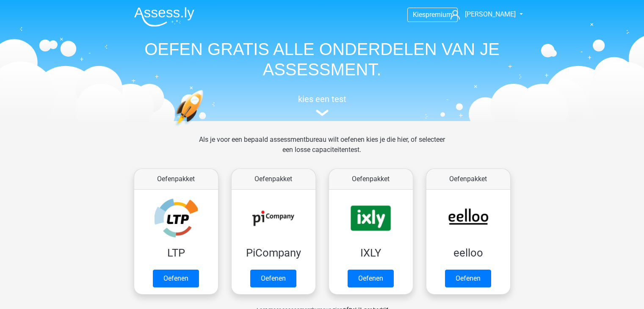  What do you see at coordinates (439, 14) in the screenshot?
I see `span: premium` at bounding box center [439, 14].